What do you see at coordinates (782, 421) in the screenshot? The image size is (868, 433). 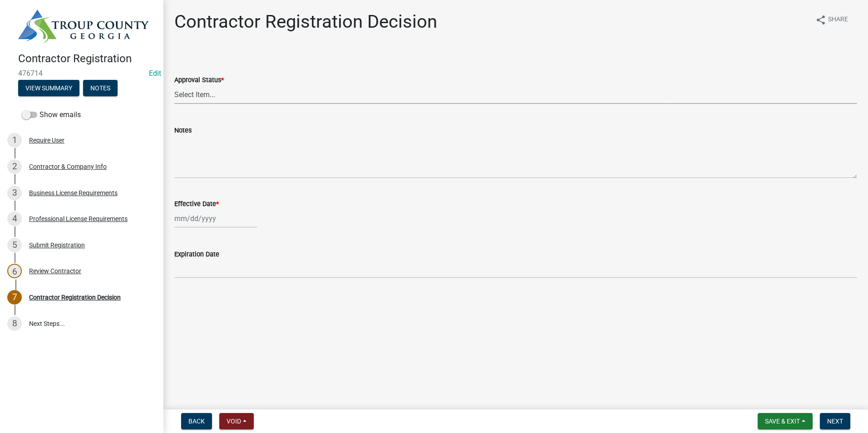 I see `span: Save & Exit` at bounding box center [782, 421].